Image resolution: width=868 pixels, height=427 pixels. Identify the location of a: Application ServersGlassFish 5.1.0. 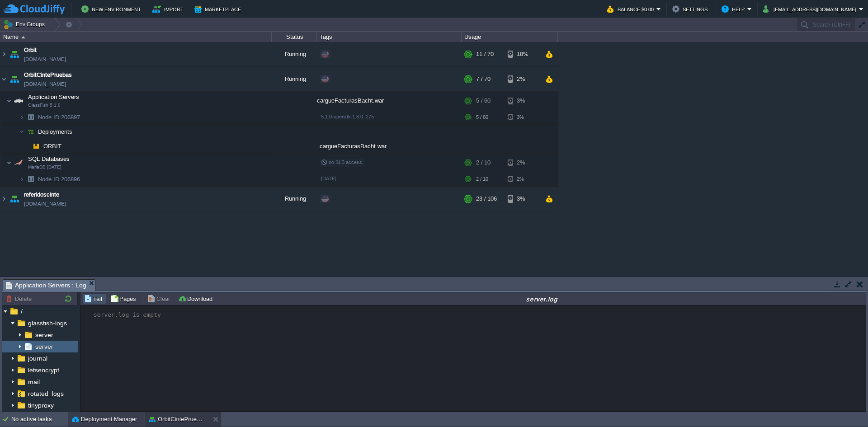
(54, 97).